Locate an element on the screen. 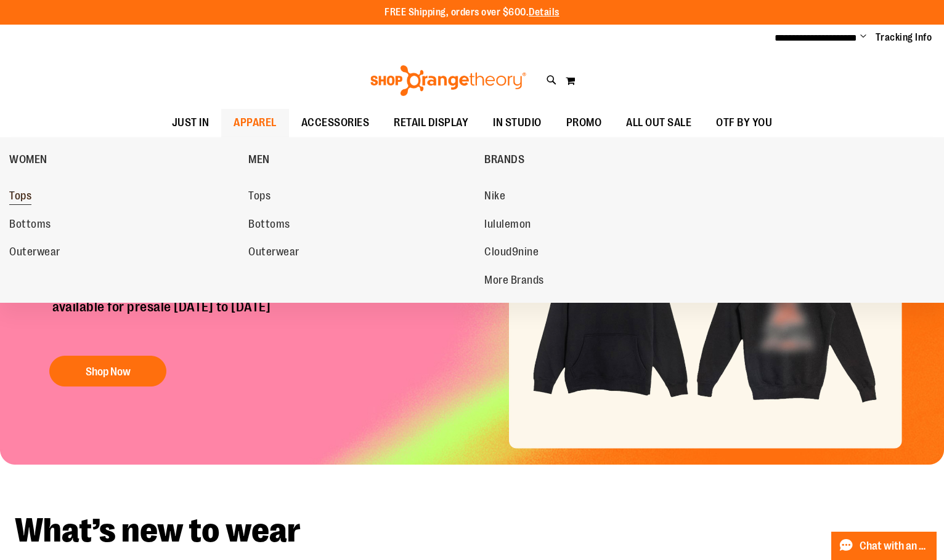 The width and height of the screenshot is (944, 560). span: Cloud9nine is located at coordinates (512, 253).